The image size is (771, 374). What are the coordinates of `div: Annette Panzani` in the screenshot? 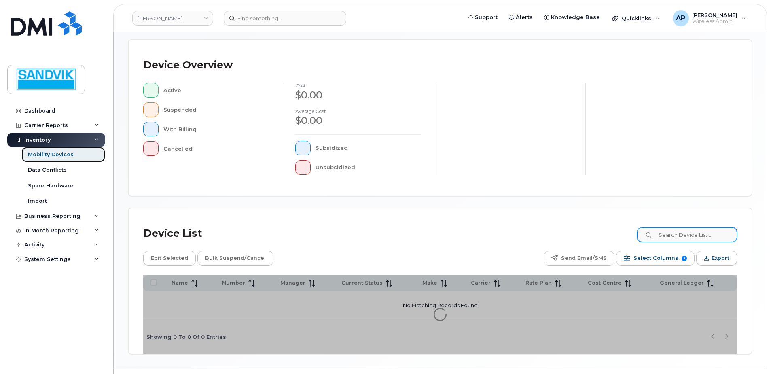 It's located at (709, 18).